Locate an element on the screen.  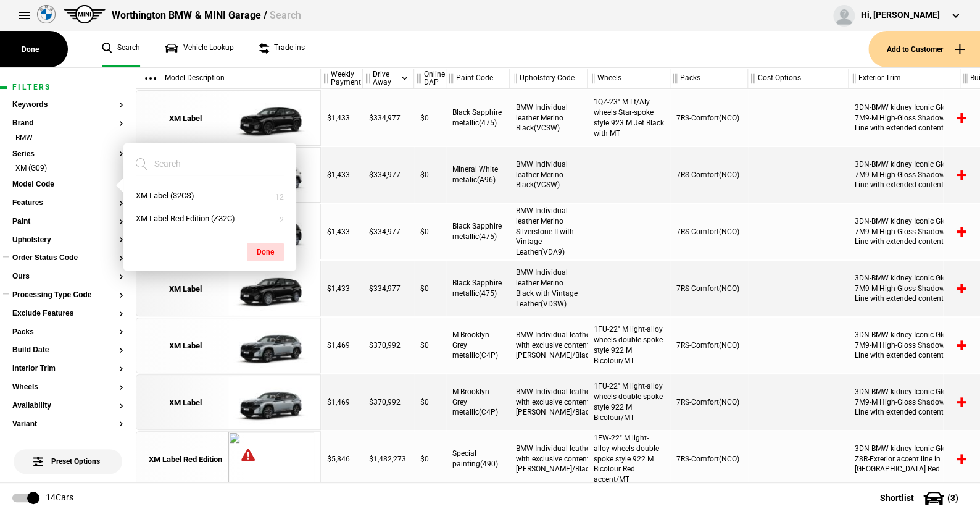
button: Wheels is located at coordinates (68, 387).